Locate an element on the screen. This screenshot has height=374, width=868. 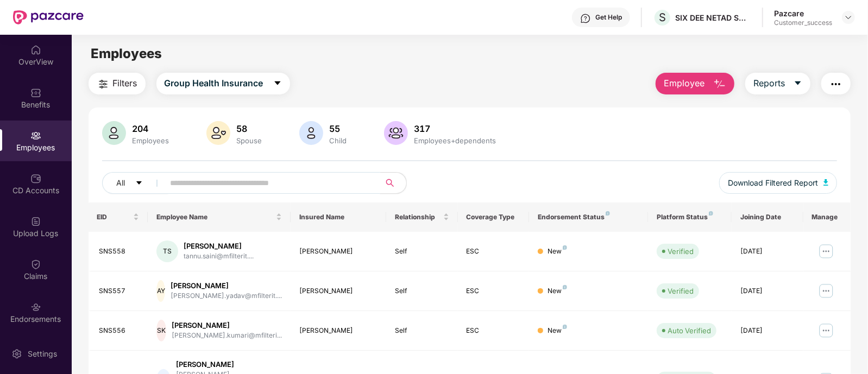
div: Customer_success is located at coordinates (803, 23).